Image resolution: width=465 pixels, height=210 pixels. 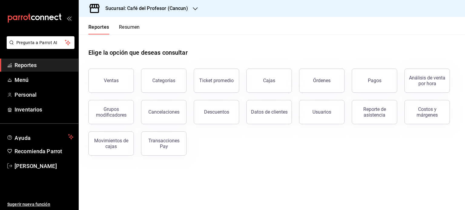 What do you see at coordinates (39, 47) in the screenshot?
I see `a: Pregunta a Parrot AI` at bounding box center [39, 47].